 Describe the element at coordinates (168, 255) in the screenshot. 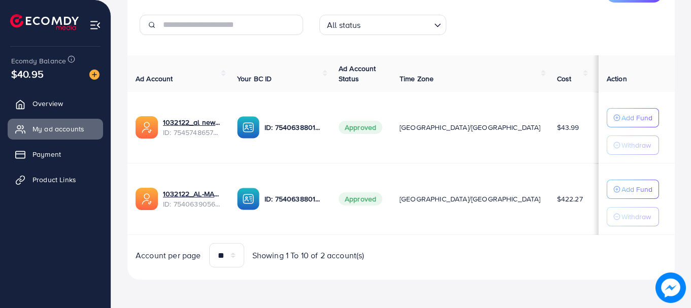

I see `span: Account per page` at that location.